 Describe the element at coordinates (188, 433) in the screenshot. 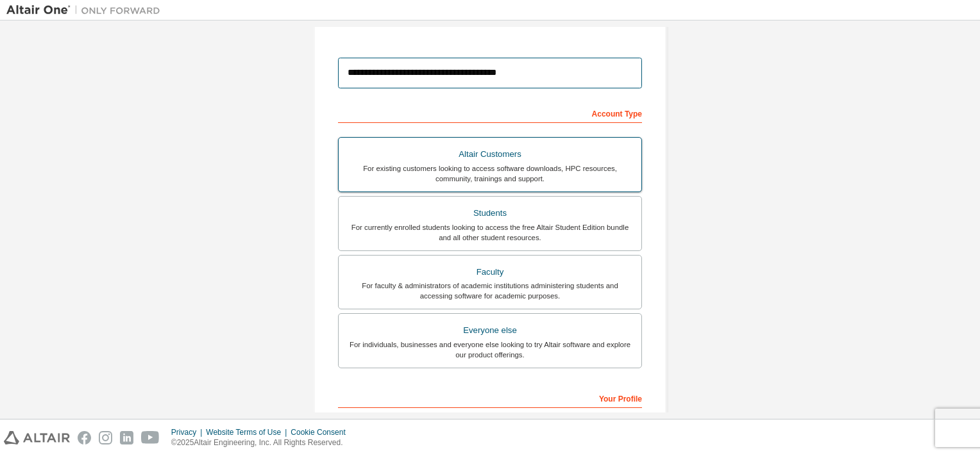

I see `div: Privacy` at that location.